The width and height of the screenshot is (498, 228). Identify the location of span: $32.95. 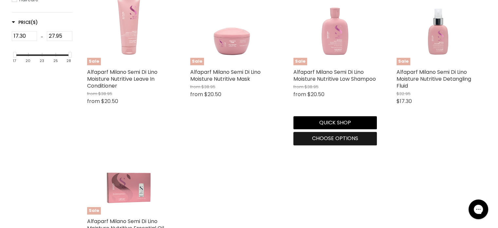
(403, 93).